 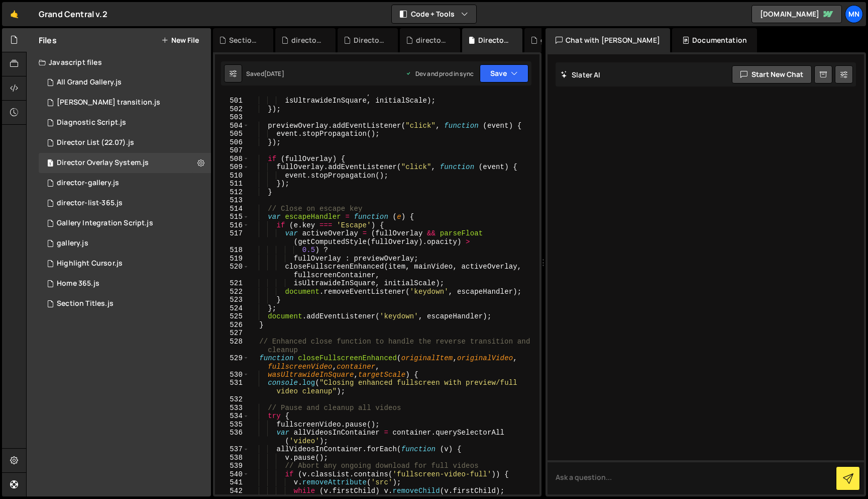 What do you see at coordinates (232, 184) in the screenshot?
I see `div: 511` at bounding box center [232, 184].